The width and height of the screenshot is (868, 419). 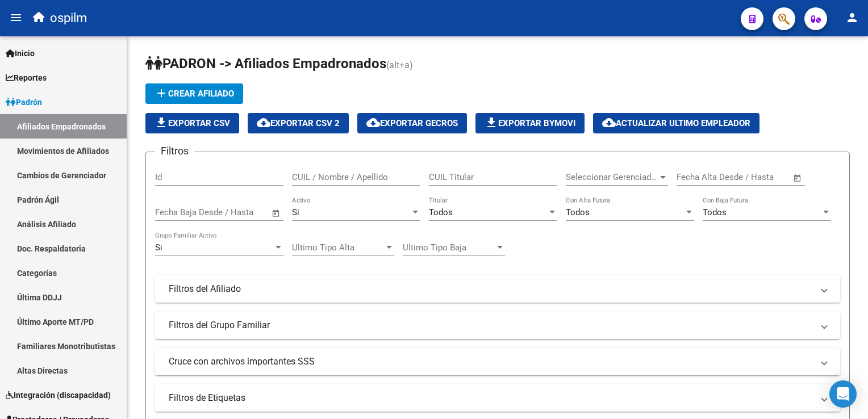 What do you see at coordinates (161, 93) in the screenshot?
I see `mat-icon: add` at bounding box center [161, 93].